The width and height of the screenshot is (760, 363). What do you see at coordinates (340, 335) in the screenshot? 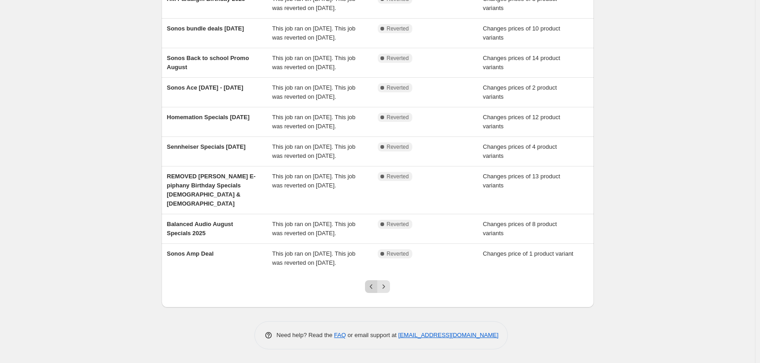
I see `a: FAQ` at bounding box center [340, 335].